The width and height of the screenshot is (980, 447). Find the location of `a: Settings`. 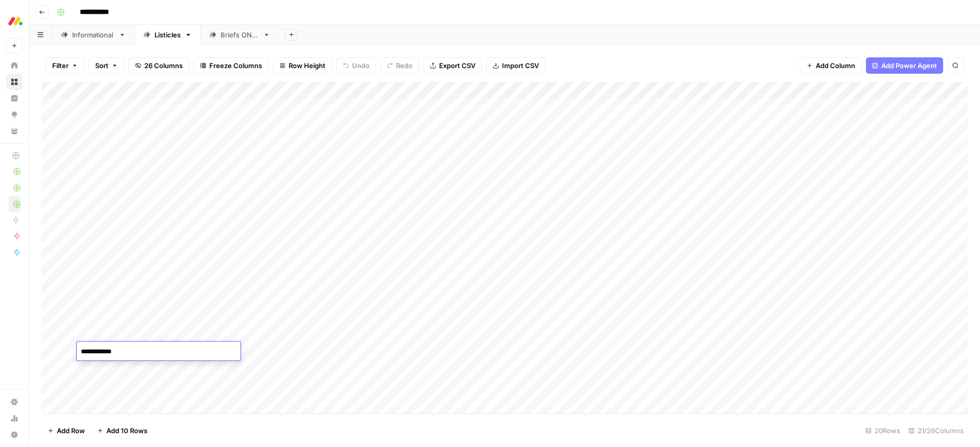

a: Settings is located at coordinates (14, 402).